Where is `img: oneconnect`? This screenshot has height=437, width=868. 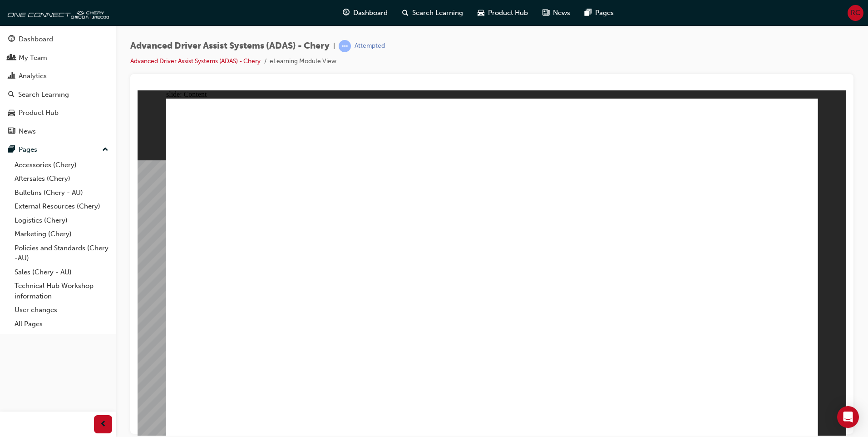
img: oneconnect is located at coordinates (57, 13).